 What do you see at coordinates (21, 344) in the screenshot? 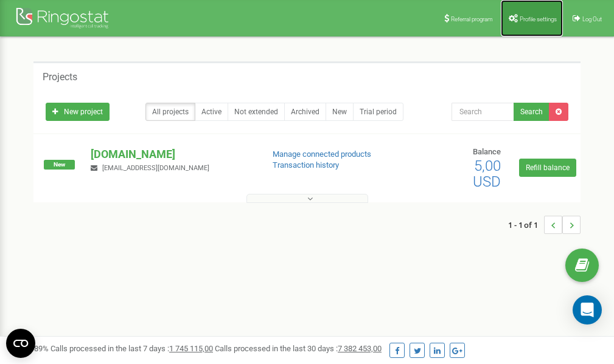
I see `button: Open CMP widget` at bounding box center [21, 344].